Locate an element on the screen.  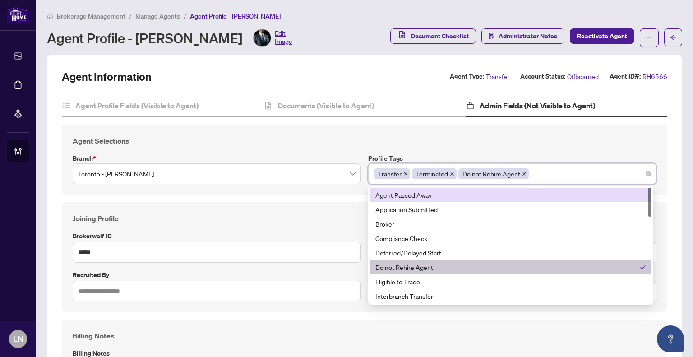
div: Eligible to Trade is located at coordinates (511, 282).